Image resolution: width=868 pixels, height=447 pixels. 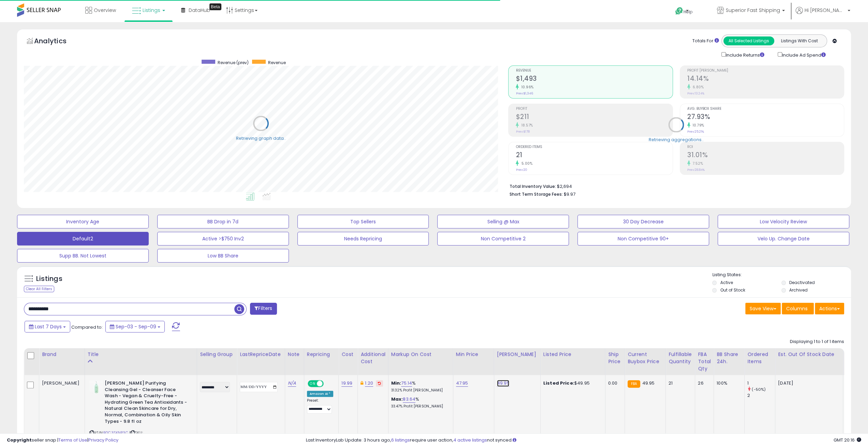 What do you see at coordinates (744, 54) in the screenshot?
I see `div: Include Returns` at bounding box center [744, 54].